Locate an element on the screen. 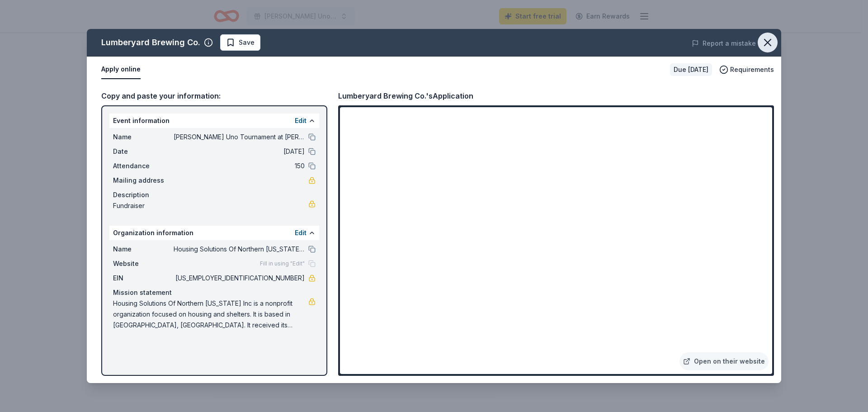 The height and width of the screenshot is (412, 868). div: Description is located at coordinates (214, 195).